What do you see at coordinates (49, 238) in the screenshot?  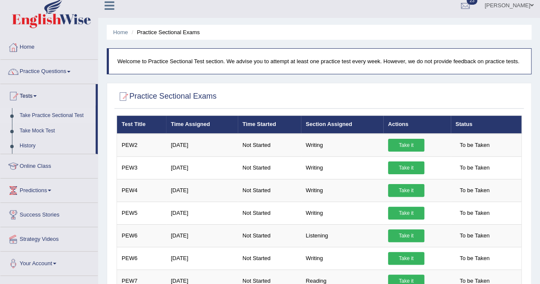 I see `a: Strategy Videos` at bounding box center [49, 238].